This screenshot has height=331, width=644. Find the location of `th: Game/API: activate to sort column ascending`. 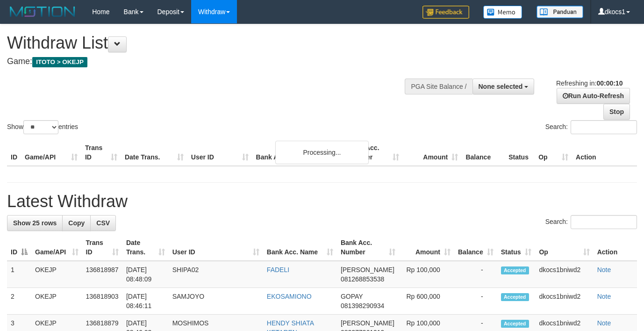

th: Game/API: activate to sort column ascending is located at coordinates (56, 248).